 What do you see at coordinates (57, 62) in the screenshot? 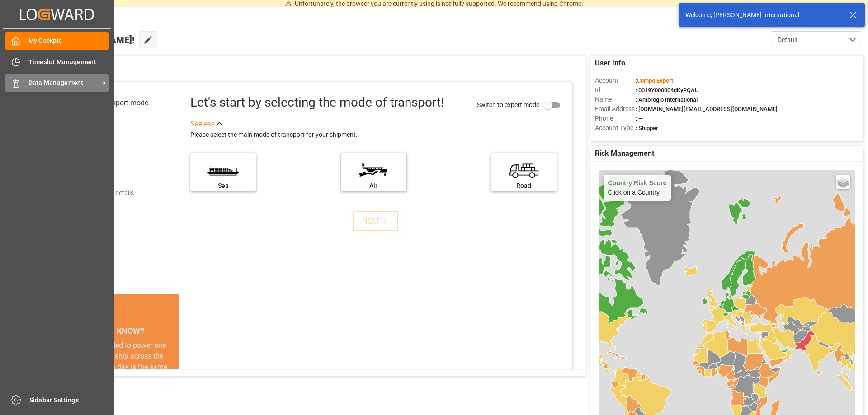
I see `a: Timeslot Management` at bounding box center [57, 62].